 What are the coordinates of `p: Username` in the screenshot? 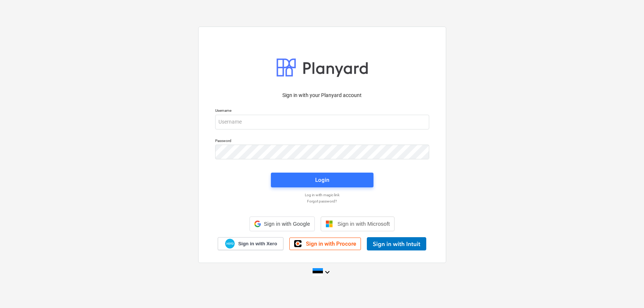 It's located at (322, 111).